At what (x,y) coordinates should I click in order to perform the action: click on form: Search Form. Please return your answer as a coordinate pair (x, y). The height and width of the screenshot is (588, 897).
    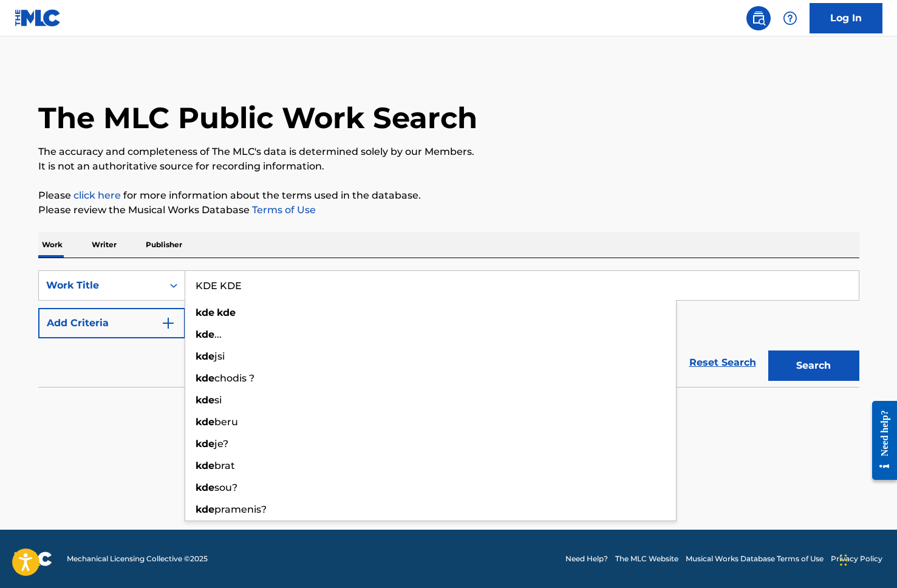
    Looking at the image, I should click on (449, 329).